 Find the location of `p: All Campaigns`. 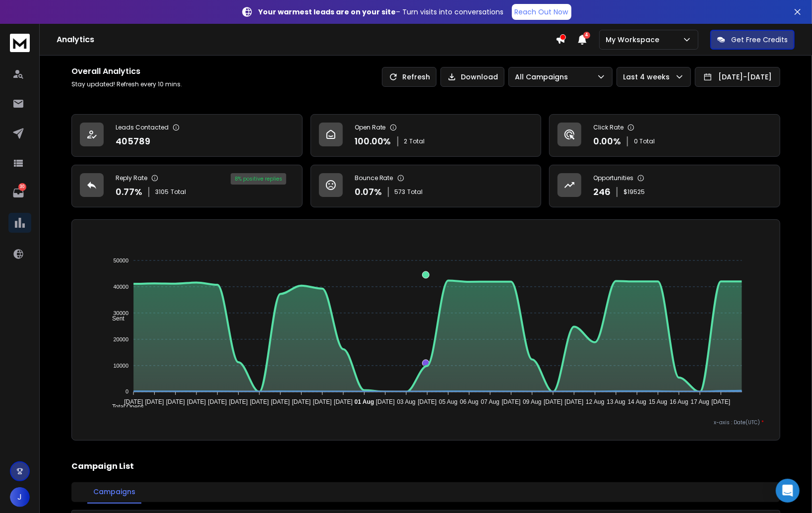

p: All Campaigns is located at coordinates (543, 77).